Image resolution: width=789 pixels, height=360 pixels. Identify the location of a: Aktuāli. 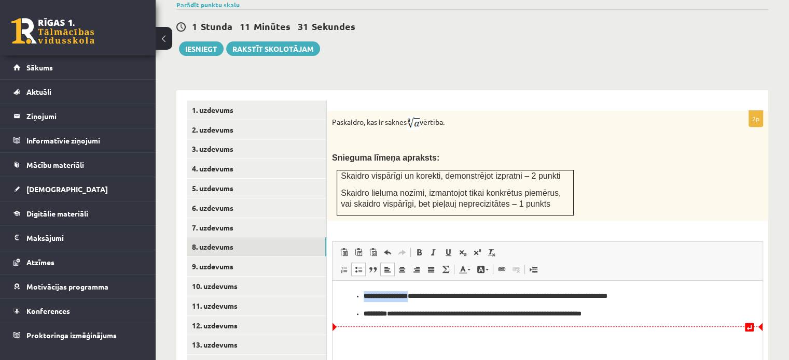
(78, 92).